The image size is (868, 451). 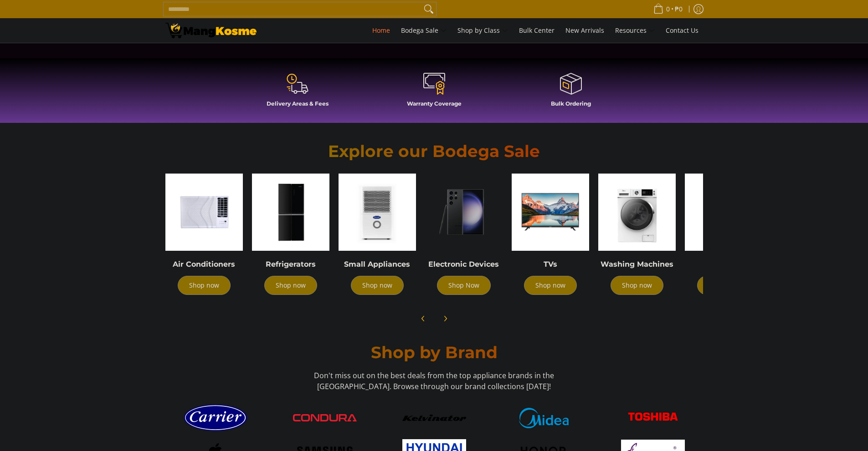 What do you see at coordinates (635, 30) in the screenshot?
I see `span: Resources` at bounding box center [635, 30].